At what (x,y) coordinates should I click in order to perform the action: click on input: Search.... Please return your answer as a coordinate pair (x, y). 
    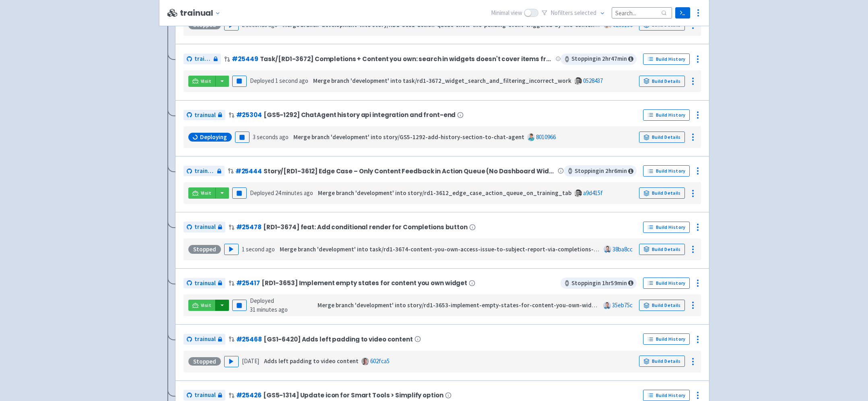
    Looking at the image, I should click on (642, 13).